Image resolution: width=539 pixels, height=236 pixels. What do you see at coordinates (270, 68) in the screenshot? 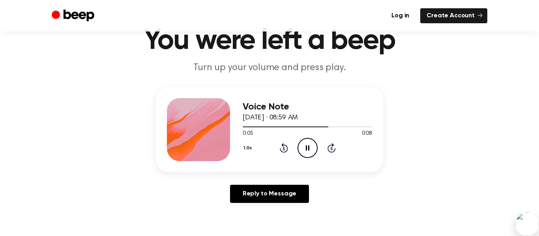
I see `p: Turn up your volume and press play.` at bounding box center [270, 68].